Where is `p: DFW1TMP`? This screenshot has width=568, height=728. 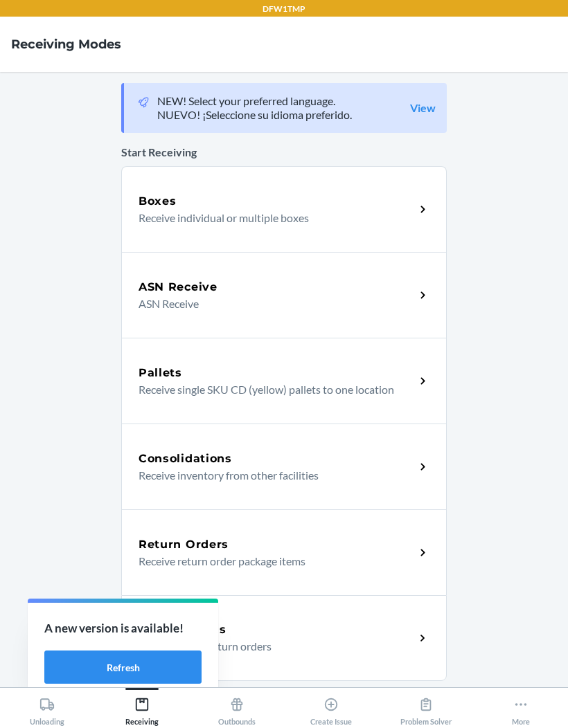 p: DFW1TMP is located at coordinates (284, 9).